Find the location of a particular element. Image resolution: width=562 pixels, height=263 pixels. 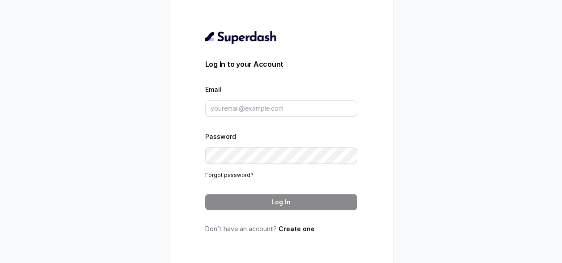

img: light.svg is located at coordinates (241, 37).